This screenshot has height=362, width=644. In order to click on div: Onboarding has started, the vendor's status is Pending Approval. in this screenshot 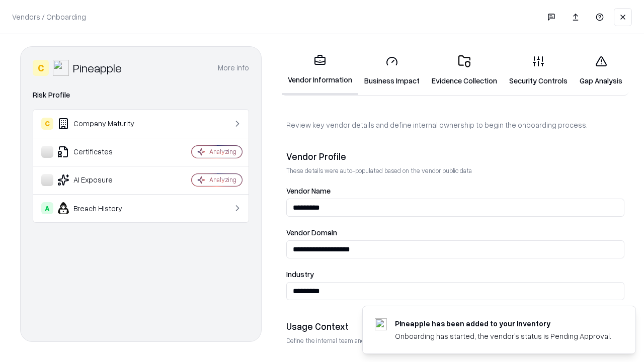, I will do `click(503, 336)`.